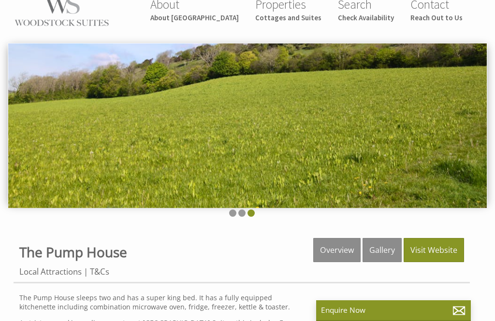 The image size is (495, 321). Describe the element at coordinates (73, 252) in the screenshot. I see `span: The Pump House` at that location.